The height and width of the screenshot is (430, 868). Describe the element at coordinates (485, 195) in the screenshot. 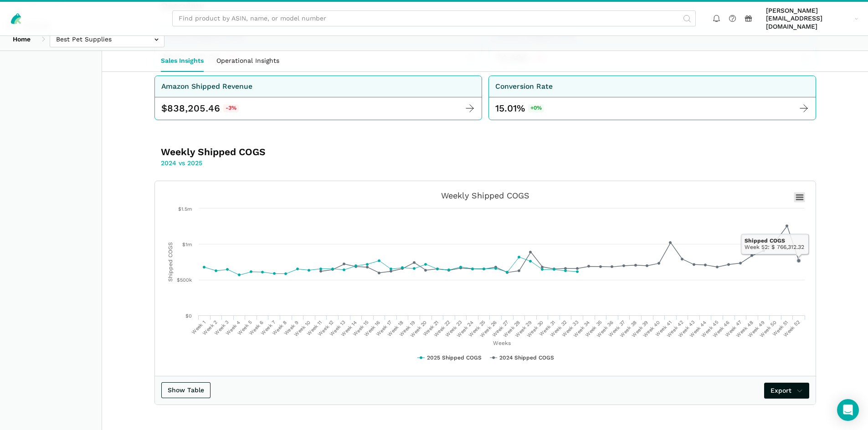

I see `tspan: Weekly Shipped COGS` at that location.